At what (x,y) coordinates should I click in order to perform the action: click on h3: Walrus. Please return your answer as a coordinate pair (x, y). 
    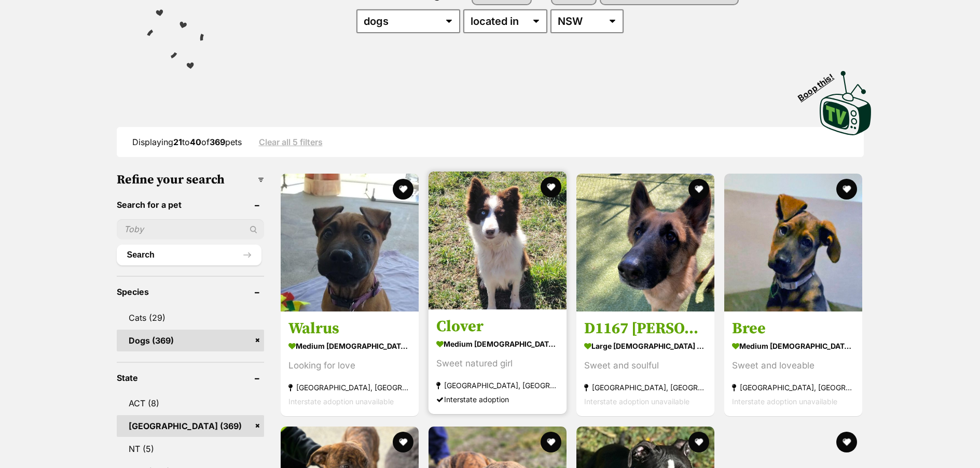
    Looking at the image, I should click on (350, 329).